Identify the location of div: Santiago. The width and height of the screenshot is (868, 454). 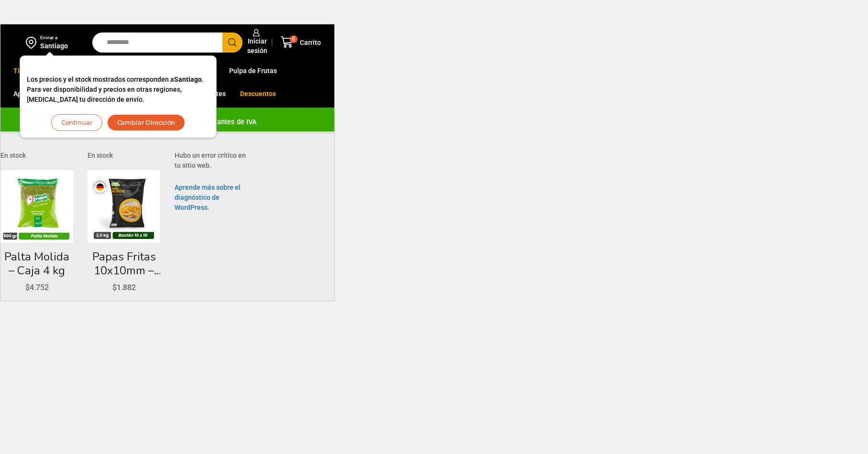
(54, 46).